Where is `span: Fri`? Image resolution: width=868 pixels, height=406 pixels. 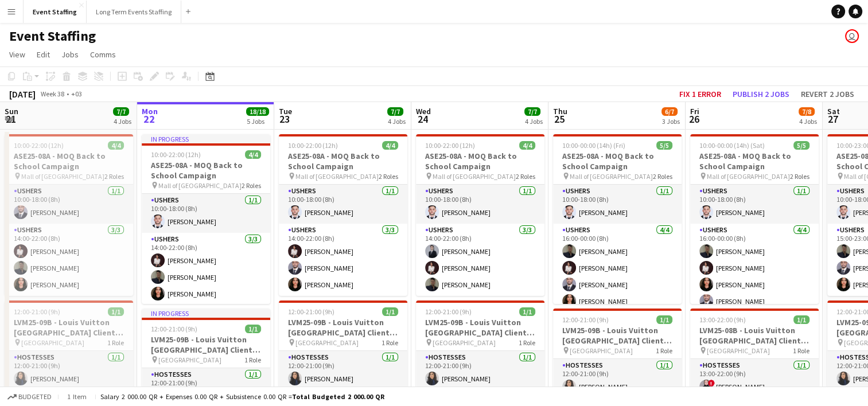
span: Fri is located at coordinates (695, 111).